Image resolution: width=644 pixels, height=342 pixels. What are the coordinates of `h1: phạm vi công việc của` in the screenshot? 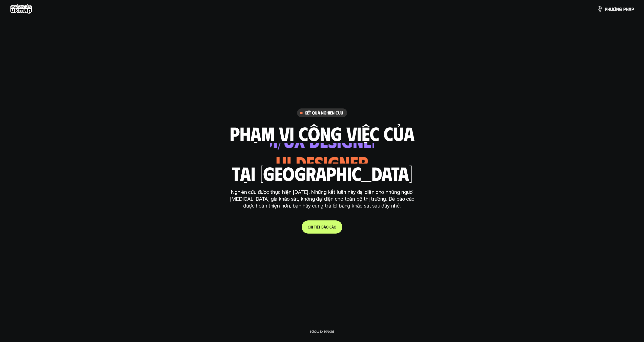 It's located at (322, 133).